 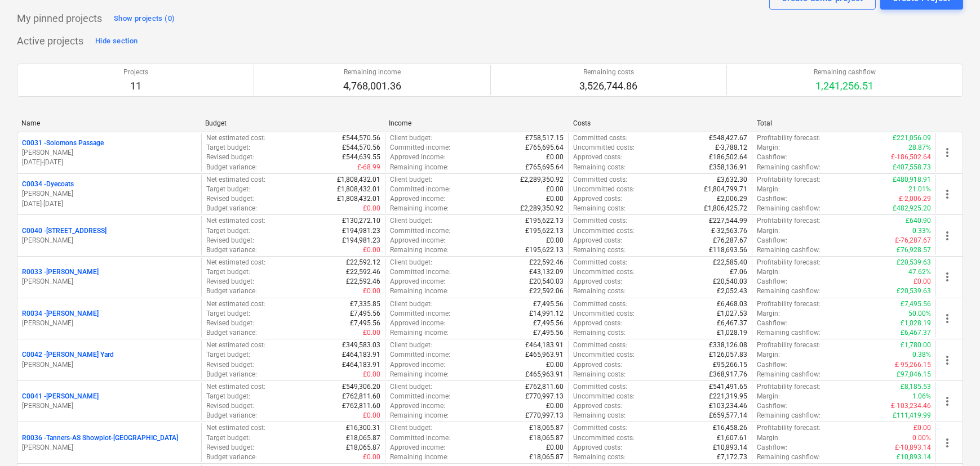 What do you see at coordinates (660, 123) in the screenshot?
I see `div: Costs` at bounding box center [660, 123].